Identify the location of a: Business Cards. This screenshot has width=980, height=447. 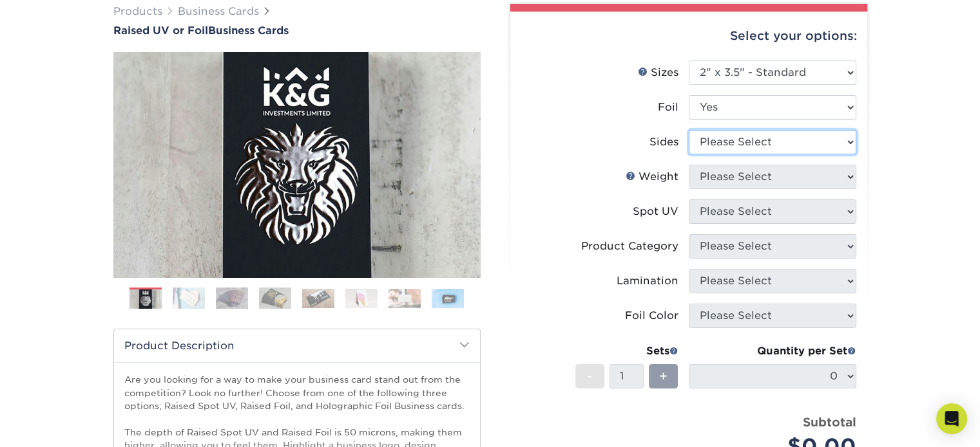
(219, 11).